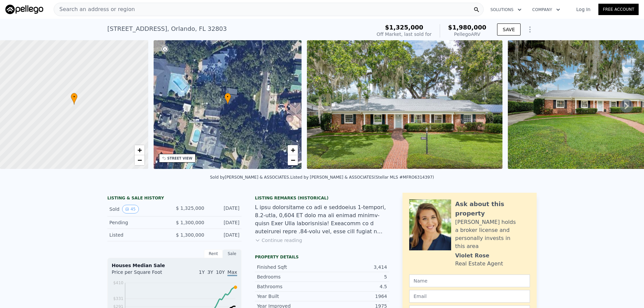  Describe the element at coordinates (355, 267) in the screenshot. I see `div: 3,414` at that location.